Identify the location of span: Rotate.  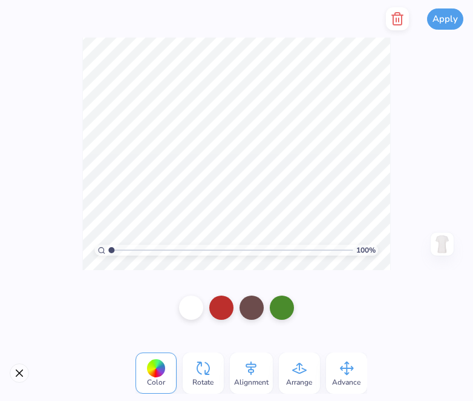
(203, 382).